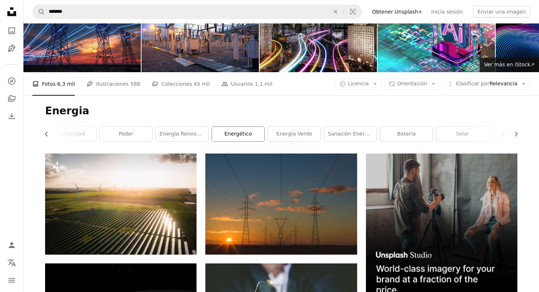 The width and height of the screenshot is (539, 292). What do you see at coordinates (502, 12) in the screenshot?
I see `button: Enviar una imagen` at bounding box center [502, 12].